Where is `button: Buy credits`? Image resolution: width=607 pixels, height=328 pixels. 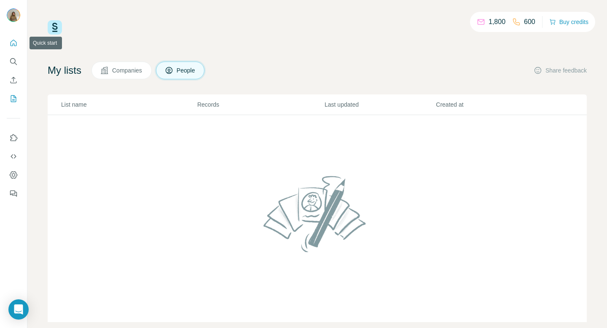
button: Buy credits is located at coordinates (569, 22).